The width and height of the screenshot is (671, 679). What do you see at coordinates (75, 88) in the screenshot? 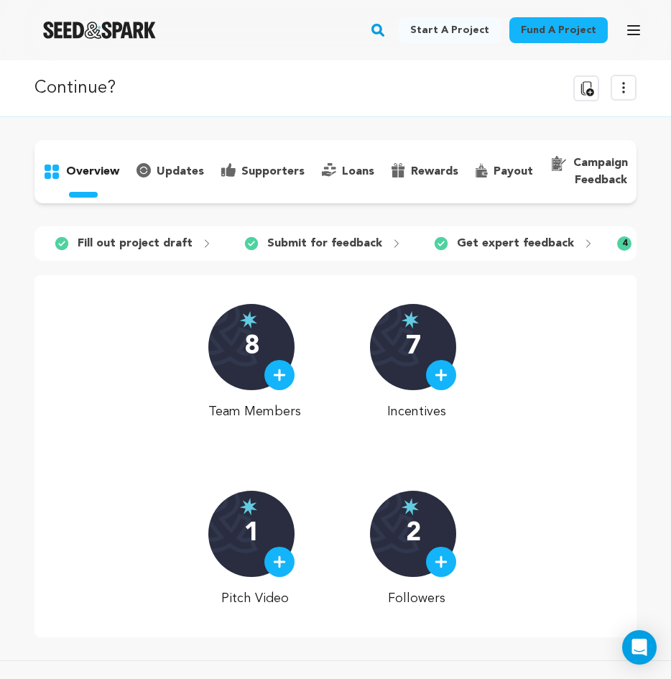
I see `p: Continue?` at bounding box center [75, 88].